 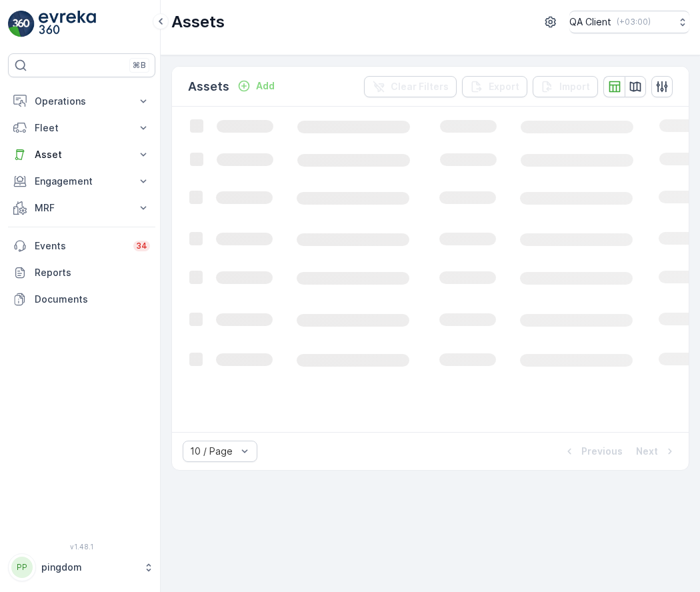 I want to click on img: logo, so click(x=22, y=24).